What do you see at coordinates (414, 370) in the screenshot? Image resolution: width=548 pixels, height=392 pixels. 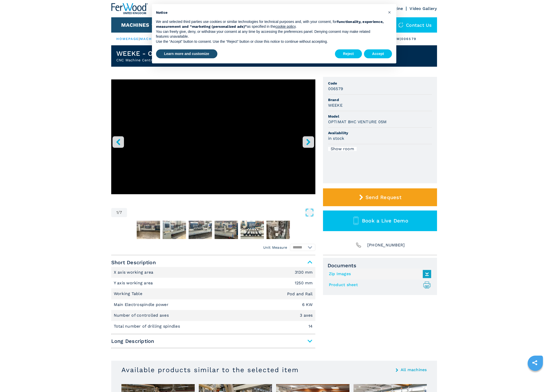 I see `a: All machines` at bounding box center [414, 370].